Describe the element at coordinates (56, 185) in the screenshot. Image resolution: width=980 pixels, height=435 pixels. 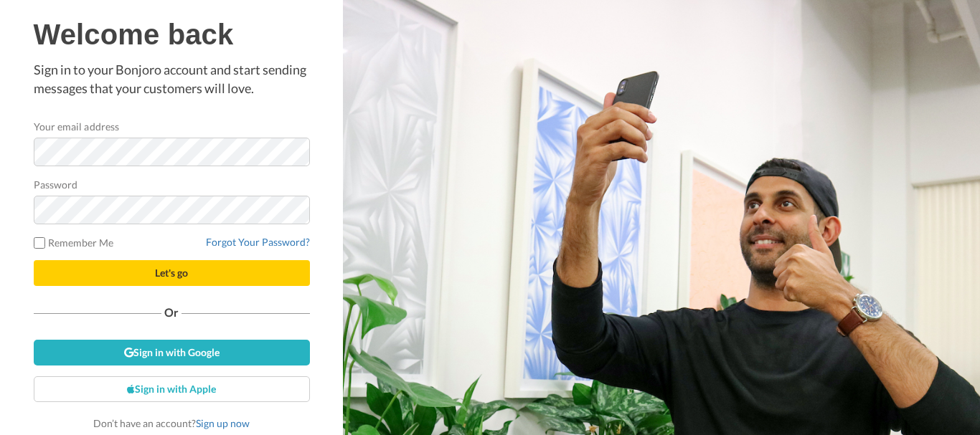
I see `label: Password` at that location.